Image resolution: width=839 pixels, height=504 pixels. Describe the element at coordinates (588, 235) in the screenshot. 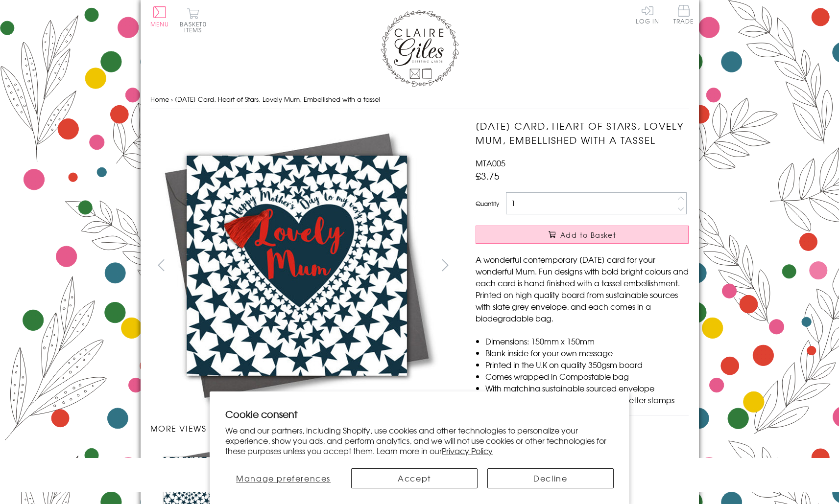

I see `span: Add to Basket` at that location.